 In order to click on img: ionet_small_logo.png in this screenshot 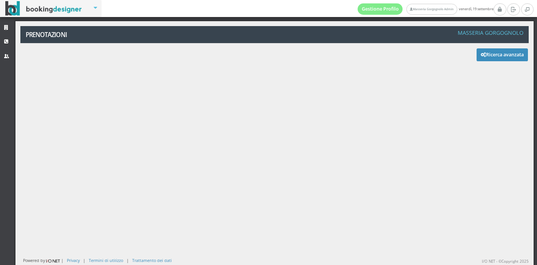, I will do `click(53, 261)`.